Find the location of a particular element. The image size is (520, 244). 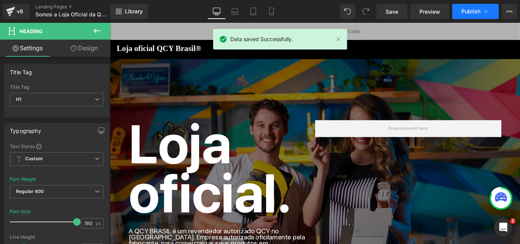

button: Redo is located at coordinates (366, 11).